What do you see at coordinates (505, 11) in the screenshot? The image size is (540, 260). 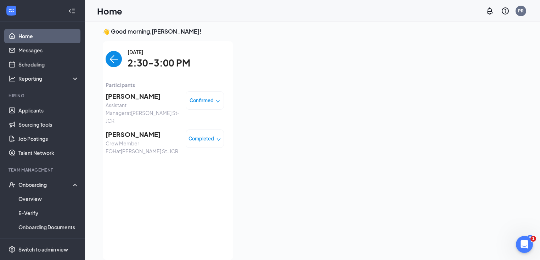 I see `svg: QuestionInfo` at bounding box center [505, 11].